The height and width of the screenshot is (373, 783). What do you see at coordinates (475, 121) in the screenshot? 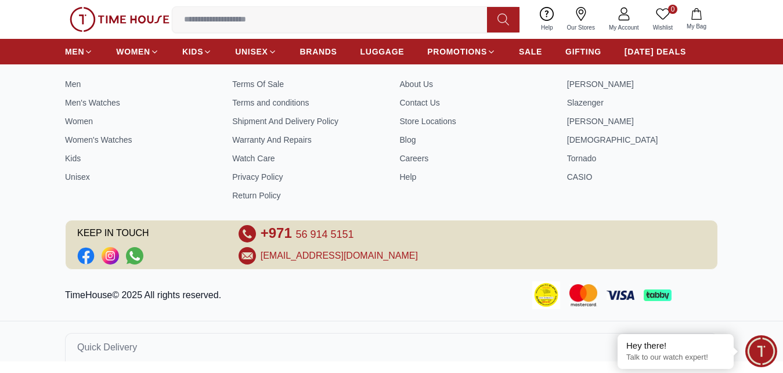
I see `a: Store Locations` at bounding box center [475, 121].